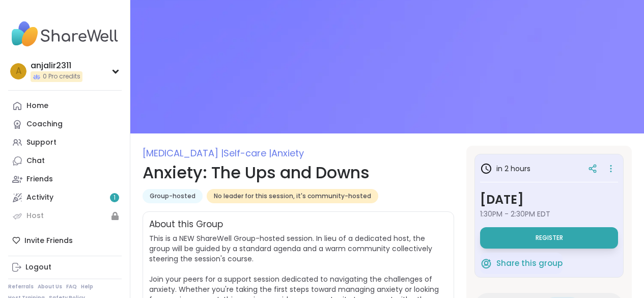 This screenshot has width=644, height=298. What do you see at coordinates (64, 198) in the screenshot?
I see `a: Activity1` at bounding box center [64, 198].